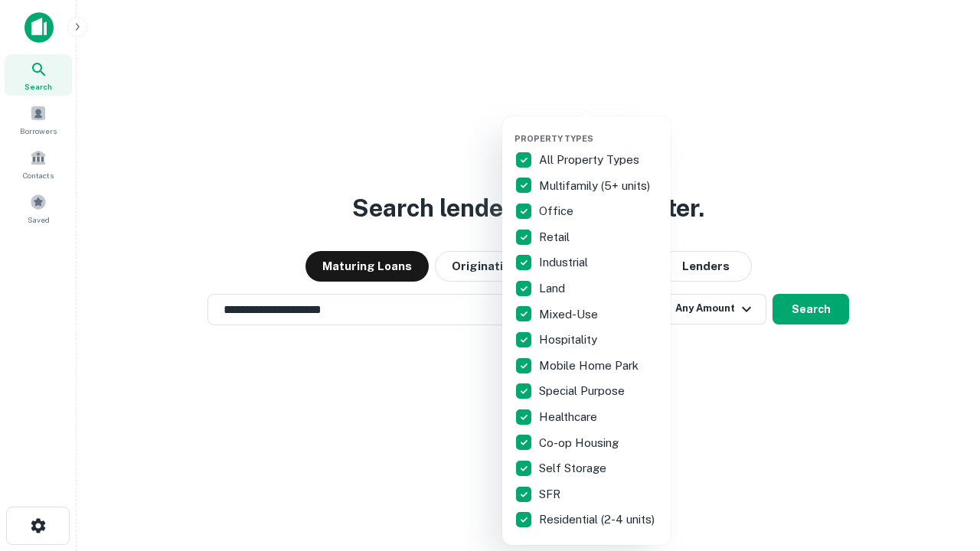 The height and width of the screenshot is (551, 980). I want to click on p: Self Storage, so click(574, 469).